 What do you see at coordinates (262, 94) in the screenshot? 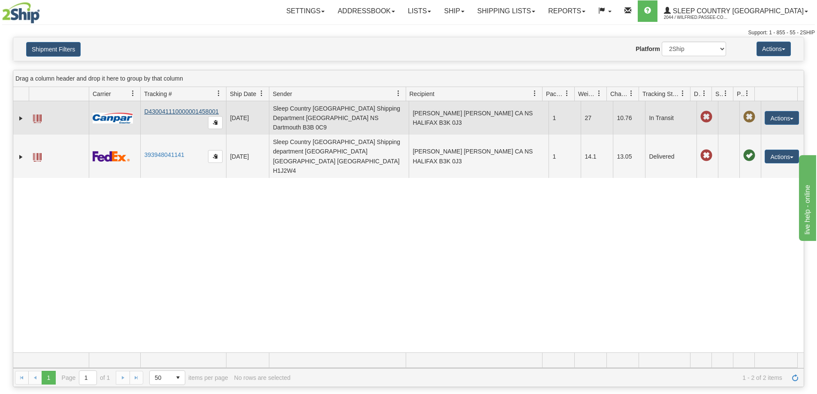
I see `a: Ship Date filter column settings` at bounding box center [262, 94].